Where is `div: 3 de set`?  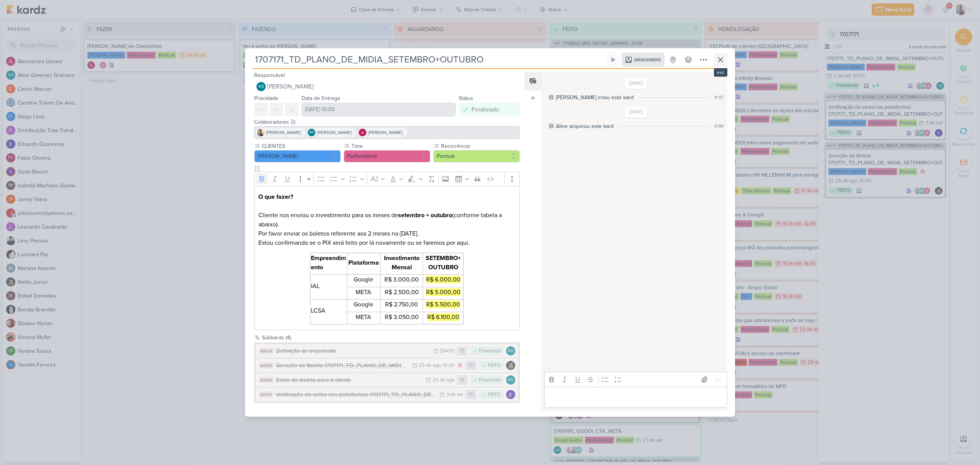 div: 3 de set is located at coordinates (455, 395).